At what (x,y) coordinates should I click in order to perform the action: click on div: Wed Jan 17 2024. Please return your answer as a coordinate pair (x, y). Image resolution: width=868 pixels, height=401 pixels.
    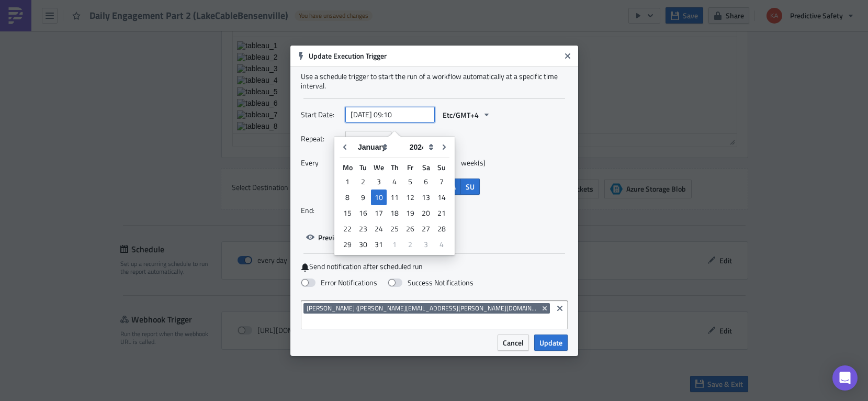
    Looking at the image, I should click on (379, 213).